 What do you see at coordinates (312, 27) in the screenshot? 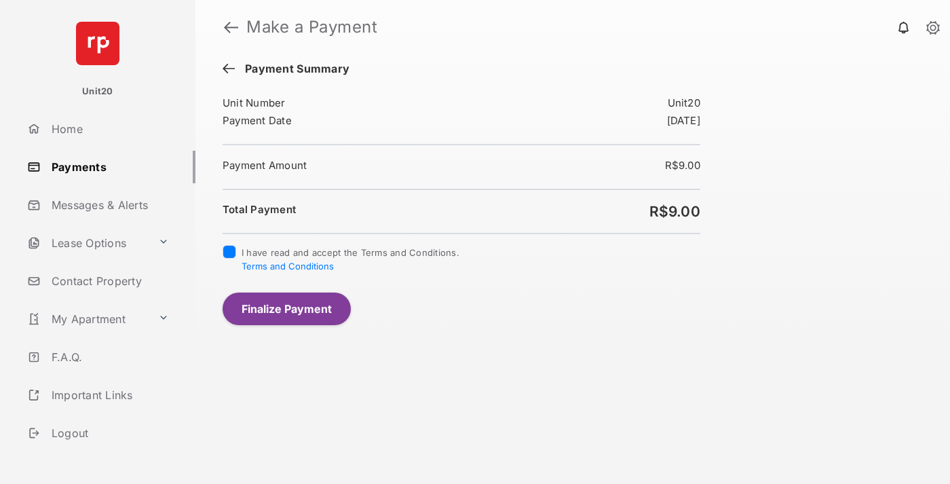
I see `strong: Make a Payment` at bounding box center [312, 27].